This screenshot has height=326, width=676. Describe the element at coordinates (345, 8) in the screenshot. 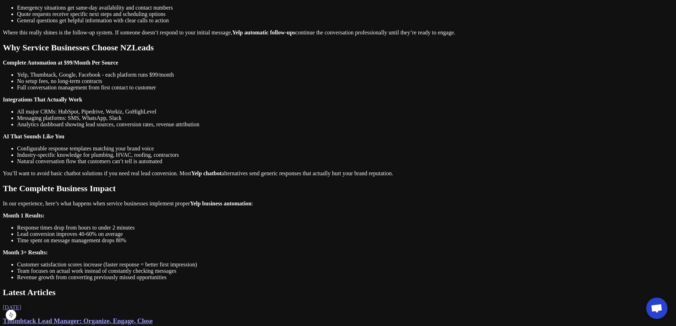

I see `li: Emergency situations get same-day availability and contact numbers` at that location.